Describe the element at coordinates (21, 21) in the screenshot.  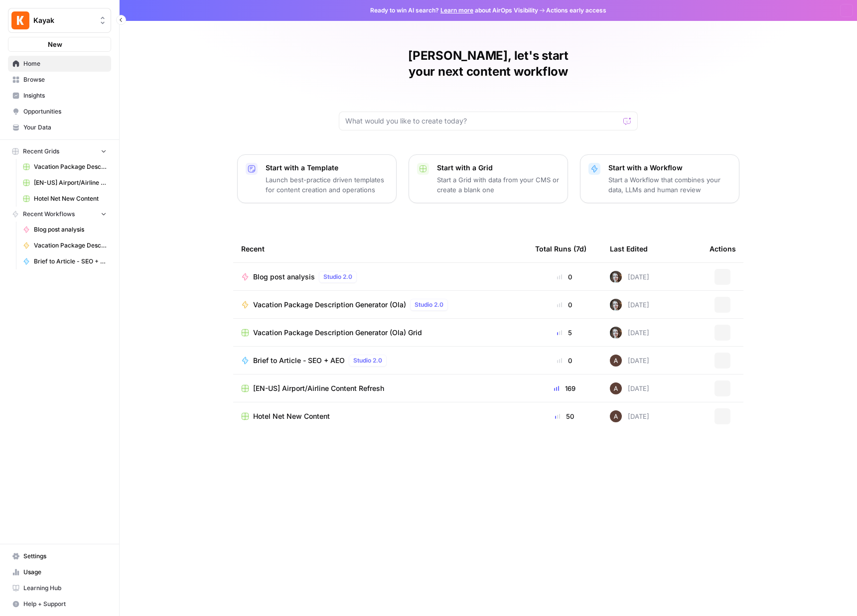
I see `img: Kayak Logo` at that location.